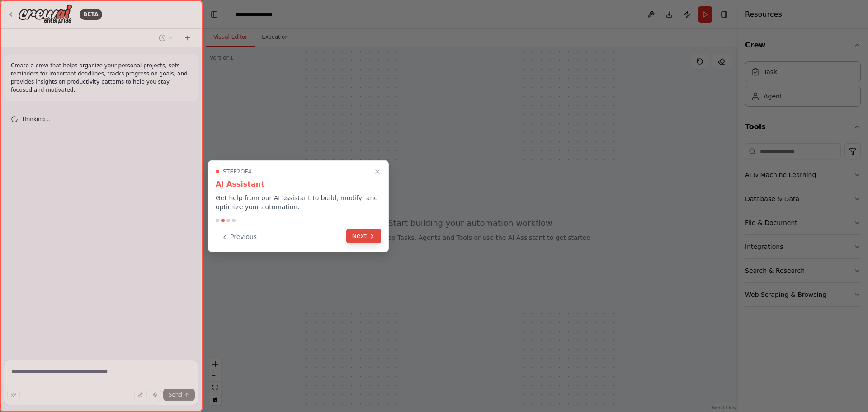 This screenshot has width=868, height=412. Describe the element at coordinates (239, 237) in the screenshot. I see `button: Previous` at that location.